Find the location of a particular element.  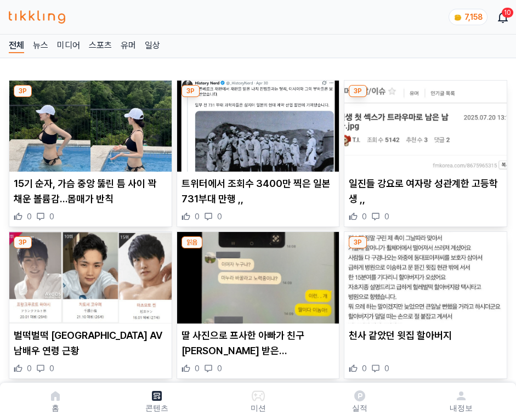

img: 트위터에서 조회수 3400만 찍은 일본 731부대 만행 ,, is located at coordinates (259, 126).